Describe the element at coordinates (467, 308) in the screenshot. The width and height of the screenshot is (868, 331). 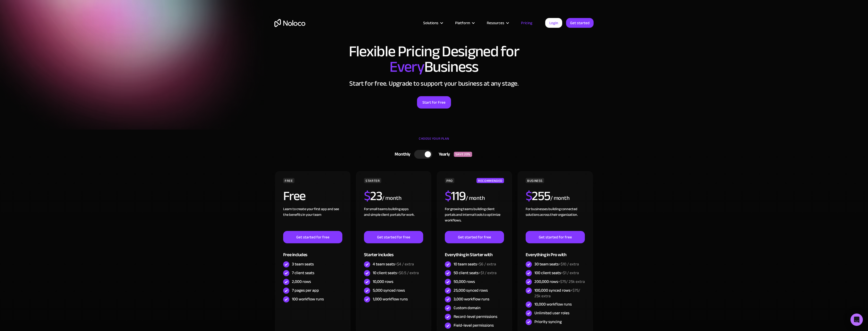
I see `div: Custom domain` at that location.